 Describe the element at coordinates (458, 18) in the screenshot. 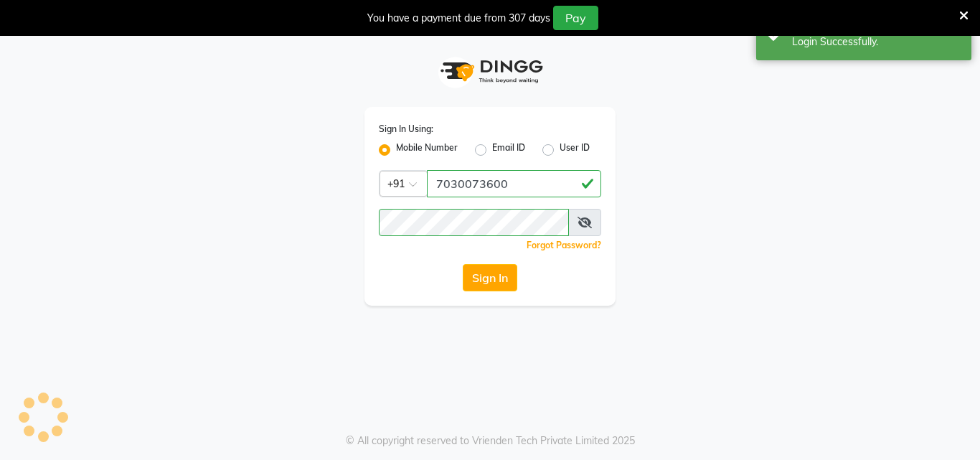

I see `div: You have a payment due from 307 days` at that location.